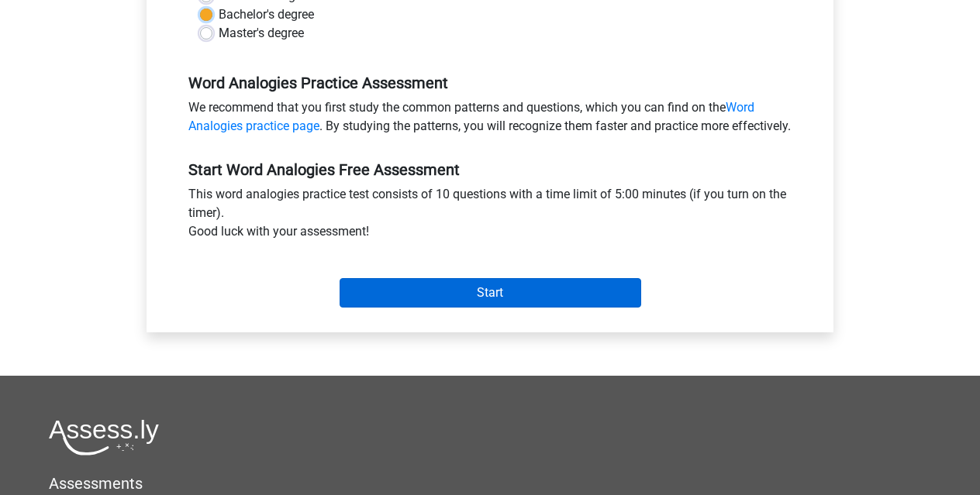 The width and height of the screenshot is (980, 495). What do you see at coordinates (490, 293) in the screenshot?
I see `input: Start` at bounding box center [490, 293].